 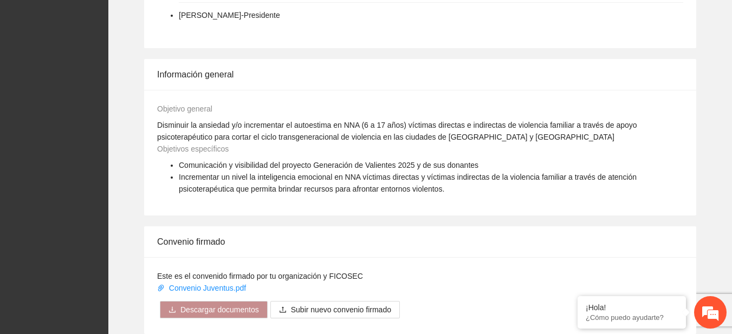 I want to click on button: downloadDescargar documentos, so click(x=213, y=310).